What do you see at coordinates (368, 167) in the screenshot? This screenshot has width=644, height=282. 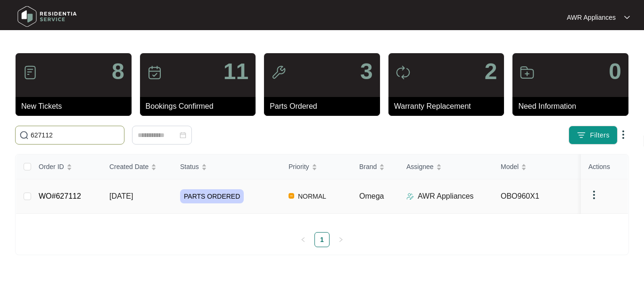 I see `span: Brand` at bounding box center [368, 167].